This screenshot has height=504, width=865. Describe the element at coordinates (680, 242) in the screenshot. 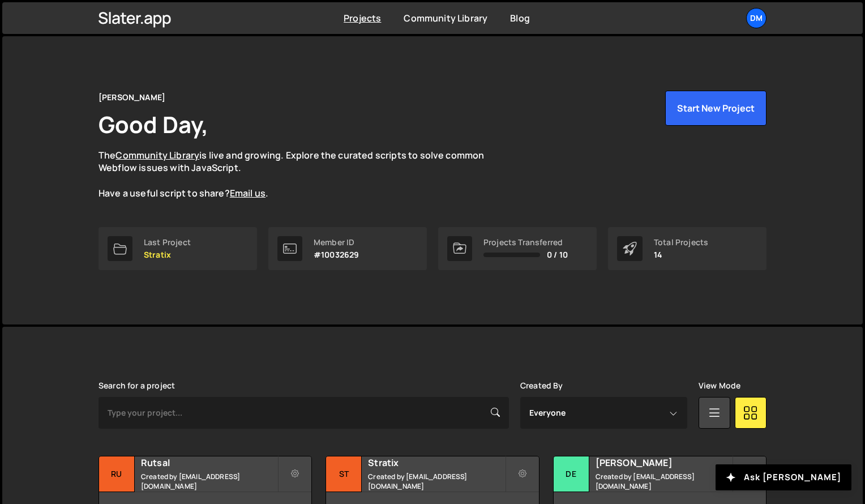

I see `div: Total Projects` at that location.